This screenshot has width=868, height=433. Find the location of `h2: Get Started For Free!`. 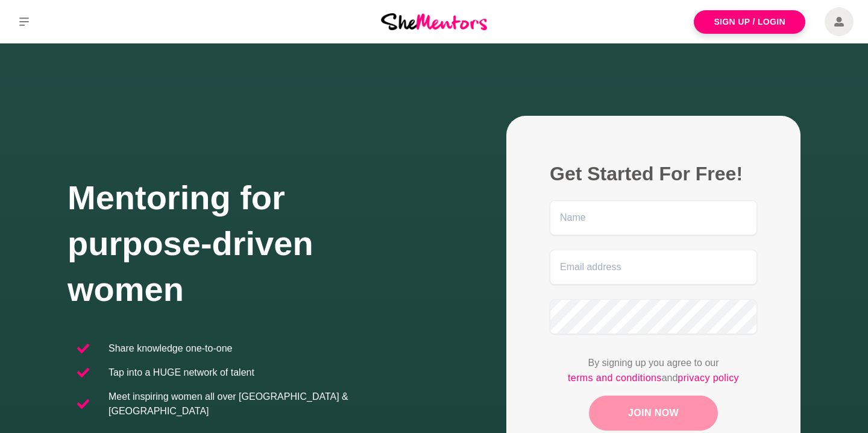

h2: Get Started For Free! is located at coordinates (654, 174).